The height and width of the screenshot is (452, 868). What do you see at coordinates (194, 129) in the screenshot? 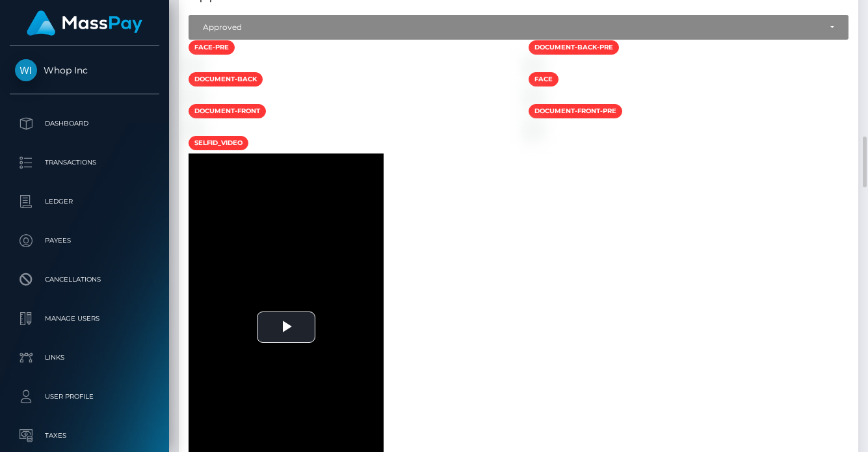
I see `img: 4a8d4320-d22f-4251-8401-77d709c41da0` at bounding box center [194, 129].